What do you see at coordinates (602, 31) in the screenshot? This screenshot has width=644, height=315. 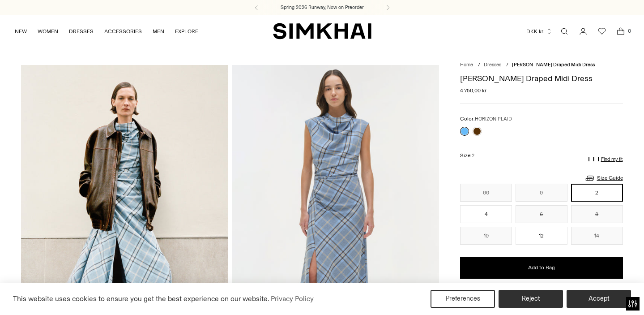 I see `a: Wishlist` at bounding box center [602, 31].